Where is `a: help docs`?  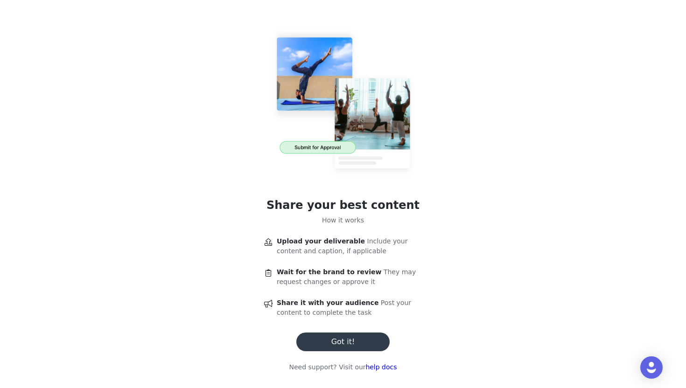
a: help docs is located at coordinates (381, 367).